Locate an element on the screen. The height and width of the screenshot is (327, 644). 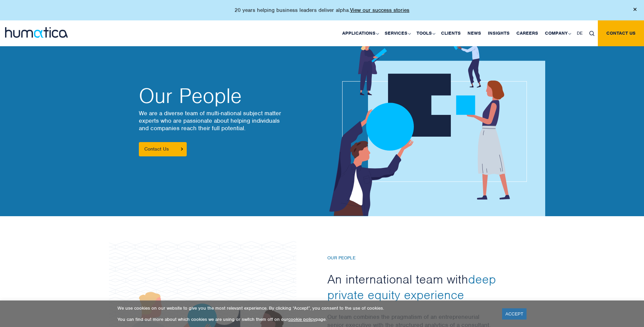
img: logo is located at coordinates (36, 33).